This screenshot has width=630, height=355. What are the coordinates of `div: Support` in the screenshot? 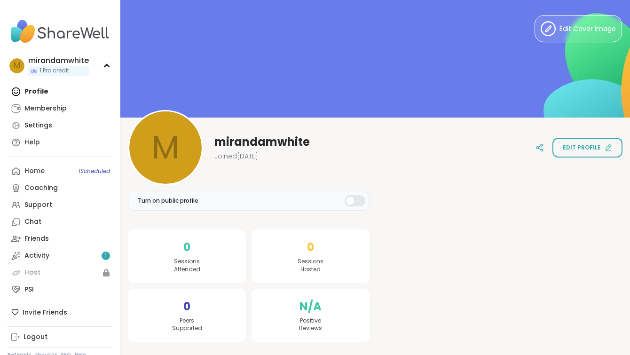 It's located at (38, 205).